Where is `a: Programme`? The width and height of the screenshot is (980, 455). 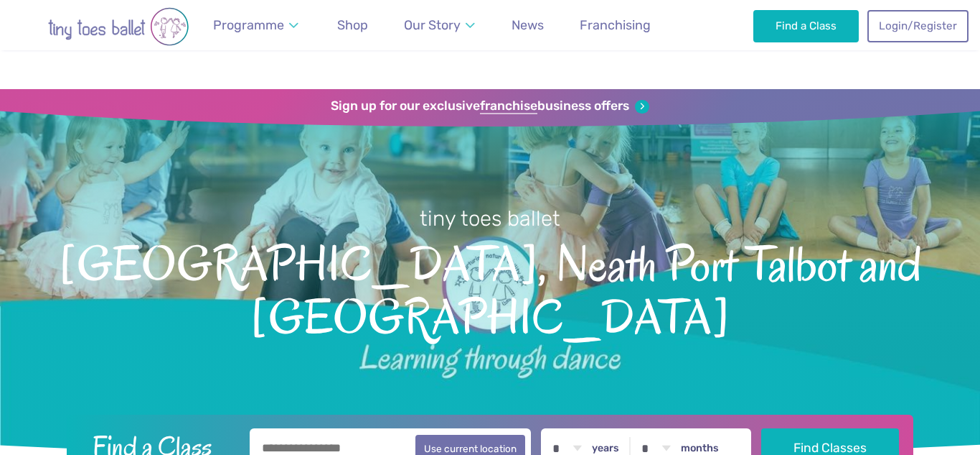
a: Programme is located at coordinates (256, 25).